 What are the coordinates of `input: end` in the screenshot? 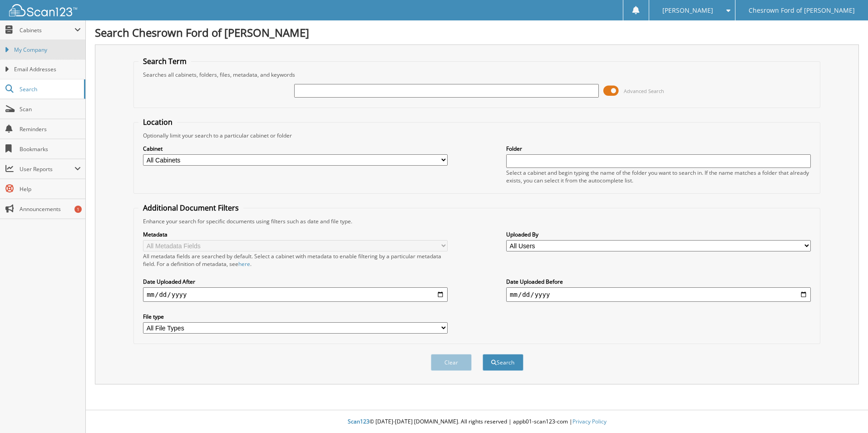 It's located at (658, 295).